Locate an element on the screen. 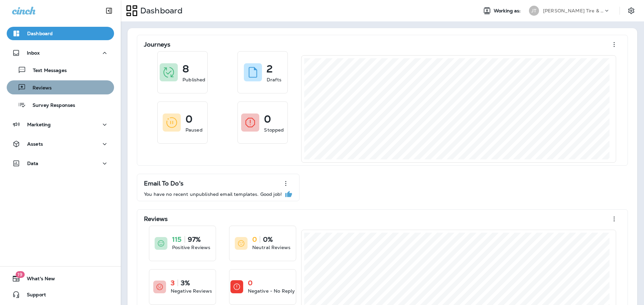  p: Drafts is located at coordinates (274, 80).